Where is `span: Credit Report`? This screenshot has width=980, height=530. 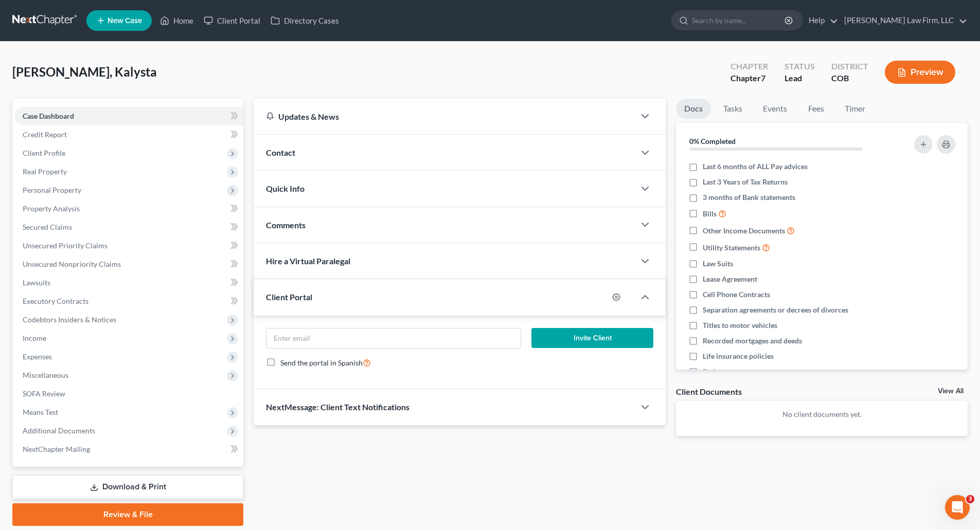
span: Credit Report is located at coordinates (45, 134).